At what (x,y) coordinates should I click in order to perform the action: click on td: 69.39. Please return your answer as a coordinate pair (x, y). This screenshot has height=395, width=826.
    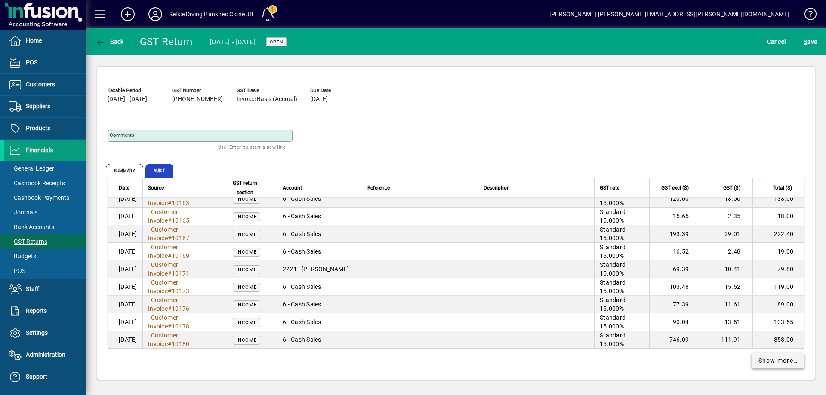
    Looking at the image, I should click on (675, 269).